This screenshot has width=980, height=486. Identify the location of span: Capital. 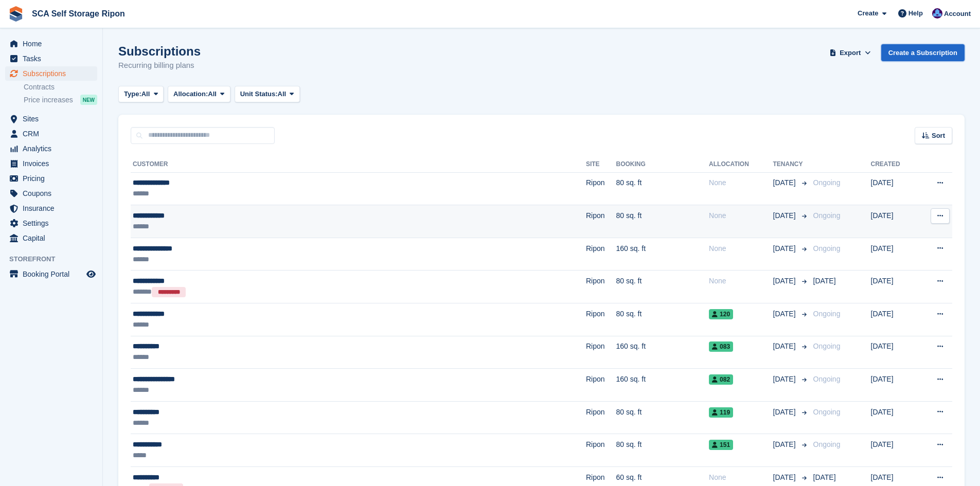
(53, 238).